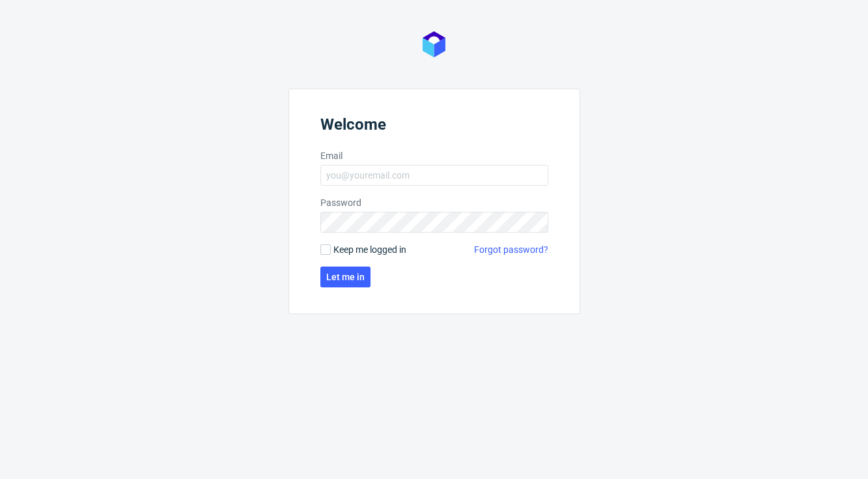 The width and height of the screenshot is (868, 479). What do you see at coordinates (434, 127) in the screenshot?
I see `header: Welcome` at bounding box center [434, 127].